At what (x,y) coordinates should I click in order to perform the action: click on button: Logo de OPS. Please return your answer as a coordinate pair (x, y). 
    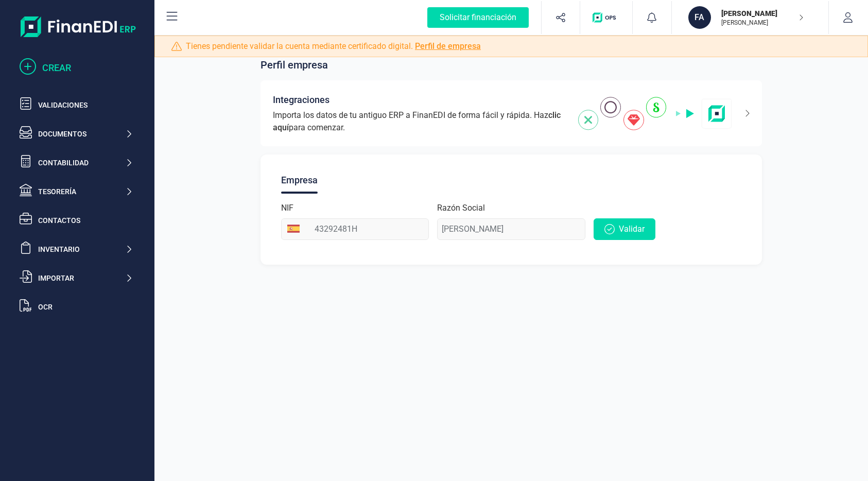
    Looking at the image, I should click on (606, 17).